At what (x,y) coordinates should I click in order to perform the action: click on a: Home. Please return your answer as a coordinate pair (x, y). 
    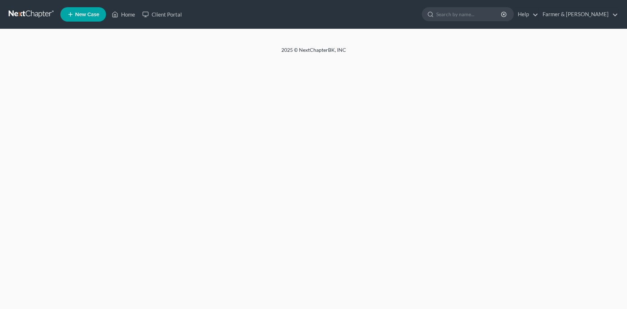
    Looking at the image, I should click on (123, 14).